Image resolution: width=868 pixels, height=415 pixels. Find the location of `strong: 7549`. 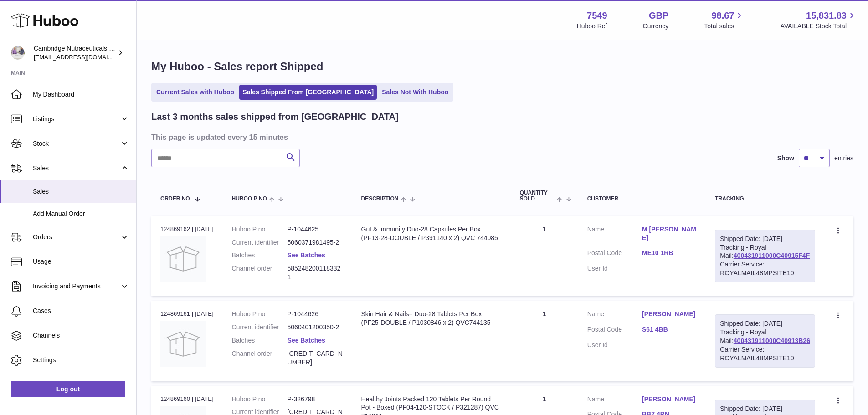

strong: 7549 is located at coordinates (597, 15).